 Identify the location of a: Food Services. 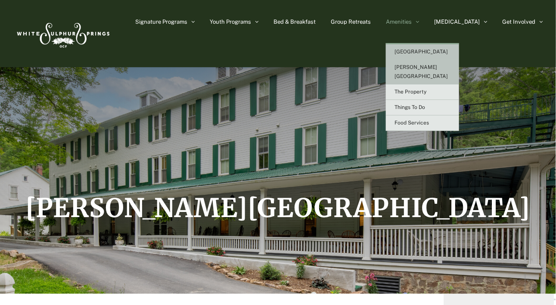
(422, 123).